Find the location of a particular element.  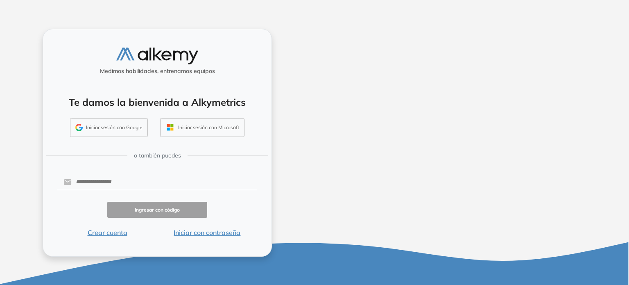

img: OUTLOOK_ICON is located at coordinates (170, 127).